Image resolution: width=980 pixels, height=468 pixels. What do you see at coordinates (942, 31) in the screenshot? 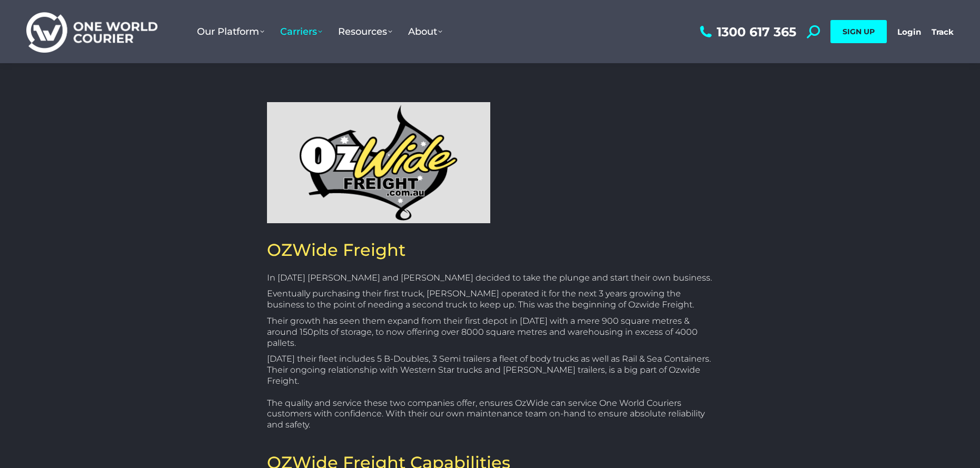
I see `a: Track` at bounding box center [942, 31].